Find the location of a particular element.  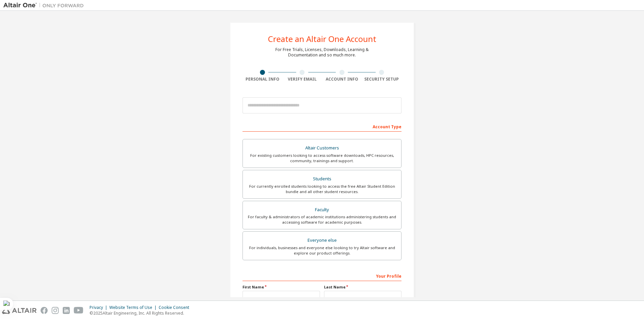

img: altair_logo.svg is located at coordinates (19, 311).